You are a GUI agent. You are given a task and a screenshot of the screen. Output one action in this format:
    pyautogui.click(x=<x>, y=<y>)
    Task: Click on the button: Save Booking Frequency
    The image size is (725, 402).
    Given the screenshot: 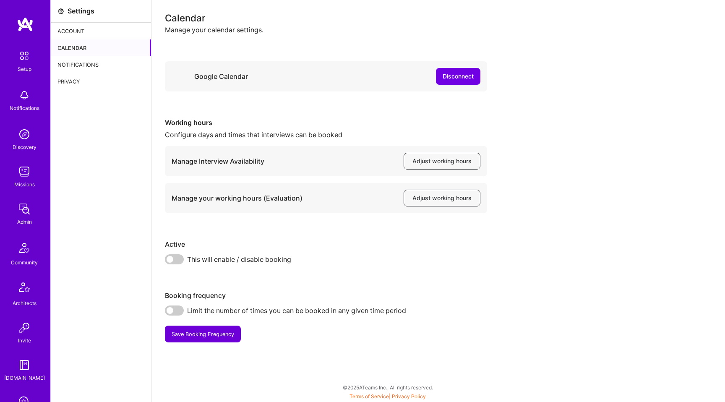 What is the action you would take?
    pyautogui.click(x=203, y=334)
    